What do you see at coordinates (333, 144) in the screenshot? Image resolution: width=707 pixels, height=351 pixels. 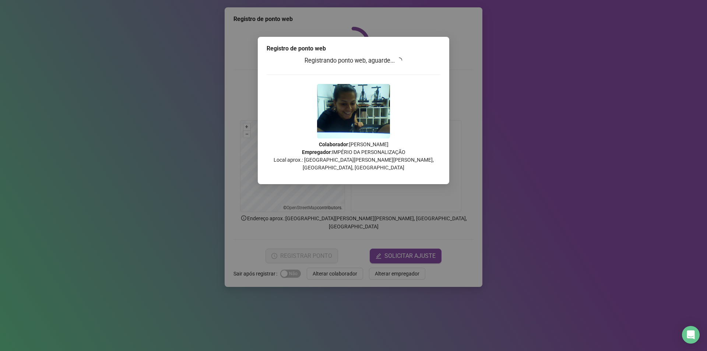 I see `strong: Colaborador` at bounding box center [333, 144].